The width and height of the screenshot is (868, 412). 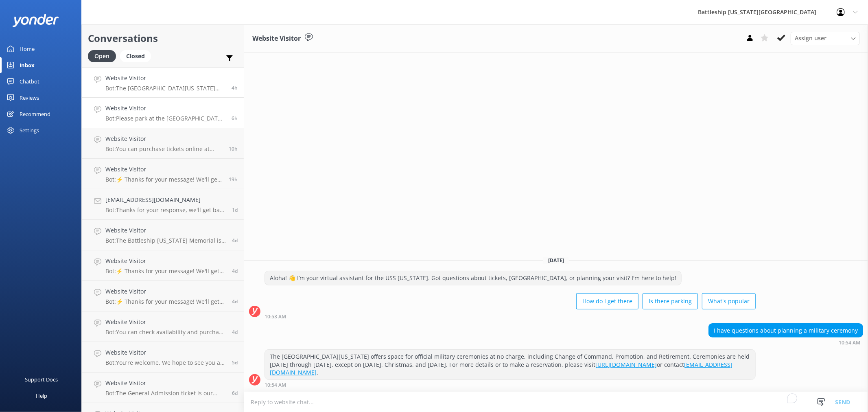 I want to click on span: Aug 25 2025 04:25am (UTC -10:00) Pacific/Honolulu, so click(x=233, y=149).